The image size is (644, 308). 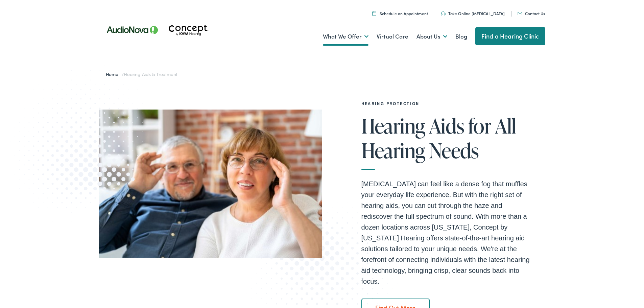 What do you see at coordinates (510, 36) in the screenshot?
I see `a: Find a Hearing Clinic` at bounding box center [510, 36].